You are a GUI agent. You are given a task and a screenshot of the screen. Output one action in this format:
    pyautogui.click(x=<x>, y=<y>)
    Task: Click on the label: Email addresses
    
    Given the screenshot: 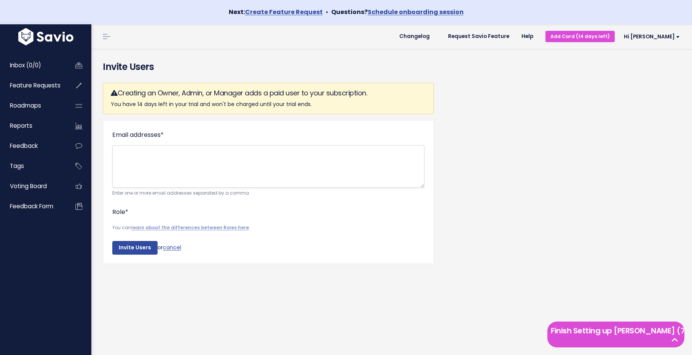 What is the action you would take?
    pyautogui.click(x=138, y=135)
    